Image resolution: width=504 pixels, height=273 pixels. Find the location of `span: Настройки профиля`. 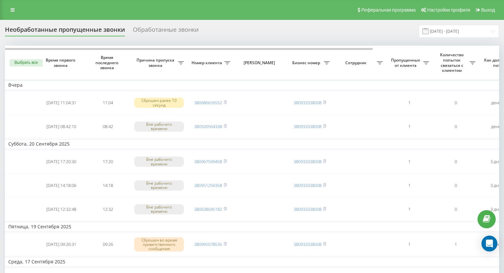

span: Настройки профиля is located at coordinates (448, 10).